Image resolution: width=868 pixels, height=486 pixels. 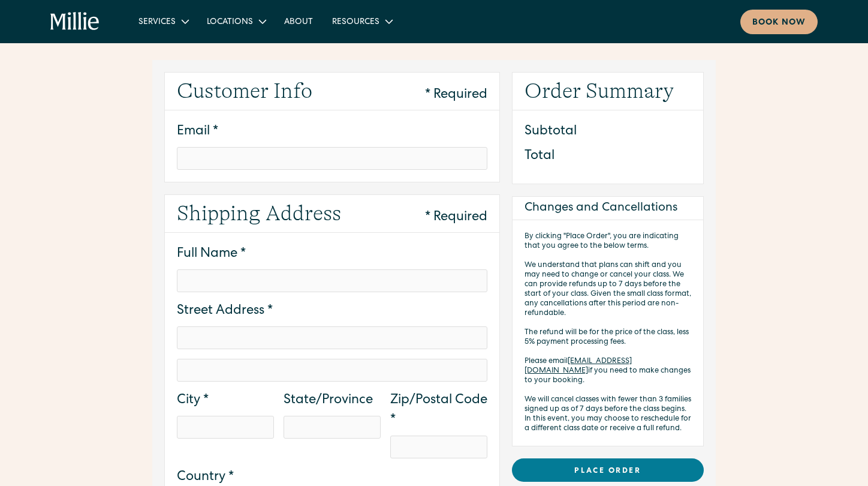 What do you see at coordinates (779, 22) in the screenshot?
I see `a: Book now` at bounding box center [779, 22].